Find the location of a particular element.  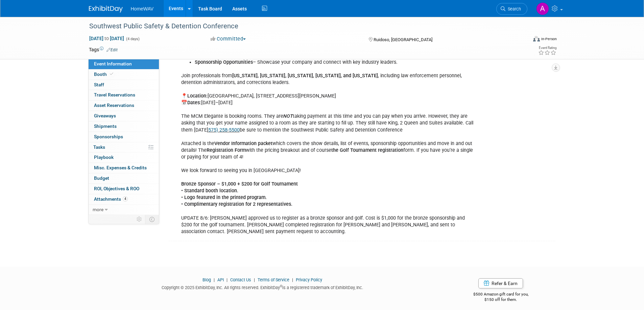

div: $500 Amazon gift card for you, is located at coordinates (500, 295).